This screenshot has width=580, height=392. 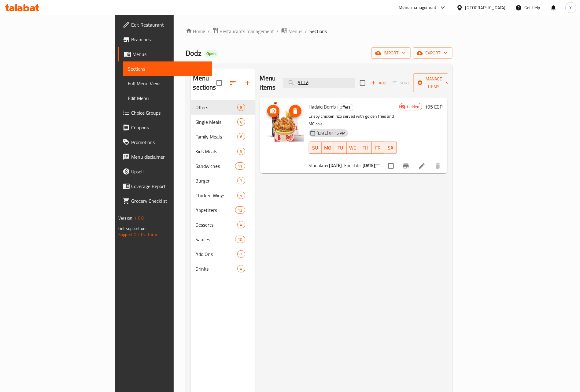 What do you see at coordinates (217, 181) in the screenshot?
I see `div: Burger` at bounding box center [217, 181].